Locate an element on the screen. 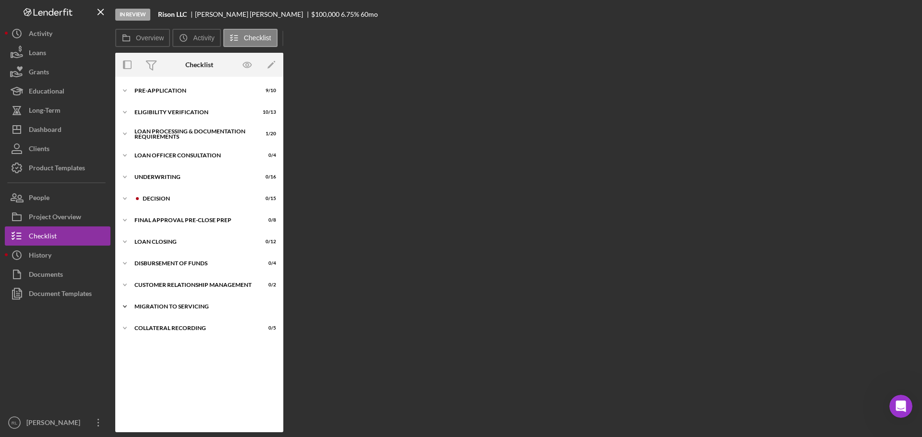  button: History is located at coordinates (58, 255).